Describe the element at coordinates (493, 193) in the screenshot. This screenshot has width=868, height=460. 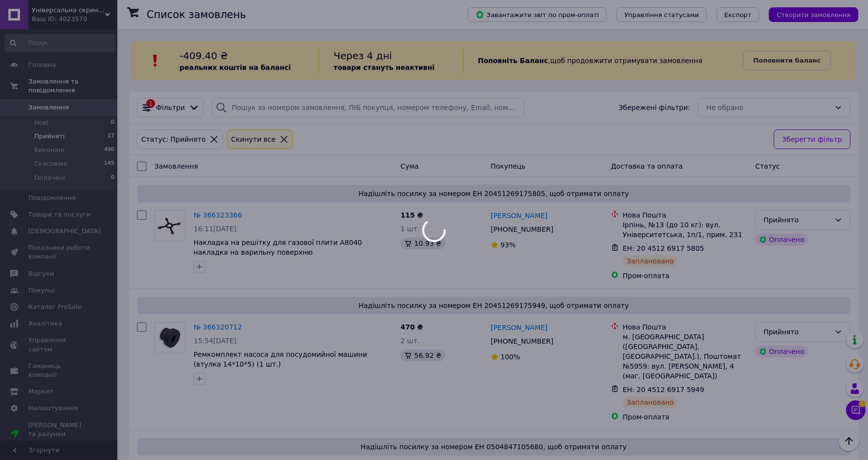
I see `span: Надішліть посилку за номером ЕН 20451269175805, щоб отримати оплату` at that location.